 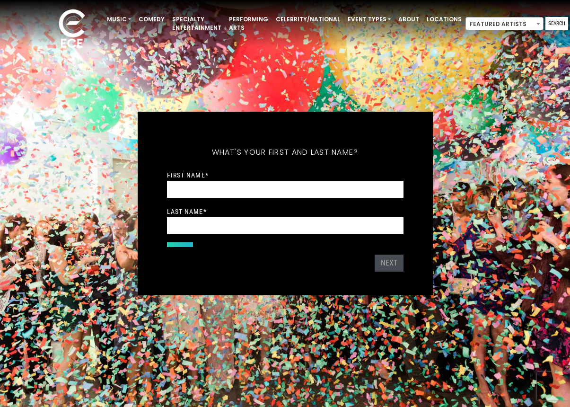 What do you see at coordinates (248, 24) in the screenshot?
I see `a: Performing Arts` at bounding box center [248, 24].